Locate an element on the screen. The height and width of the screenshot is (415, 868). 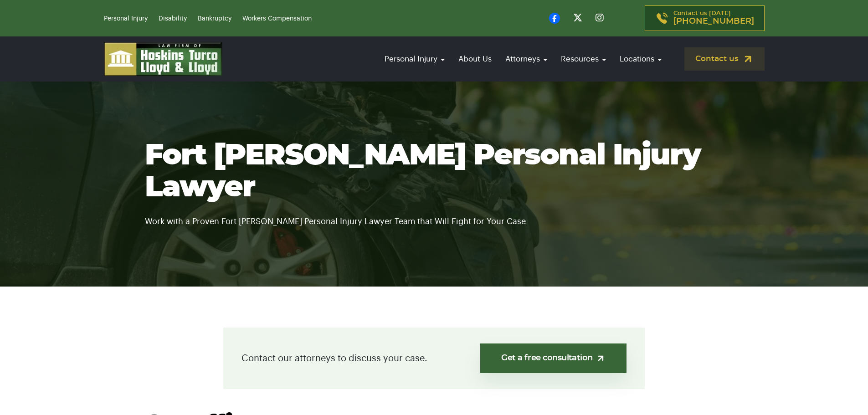
a: Get a free consultation is located at coordinates (553, 358).